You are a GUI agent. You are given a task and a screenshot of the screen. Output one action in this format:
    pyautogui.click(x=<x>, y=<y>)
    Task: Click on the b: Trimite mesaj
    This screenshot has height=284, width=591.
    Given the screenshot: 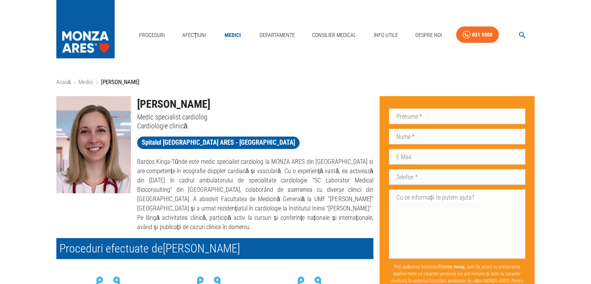 What is the action you would take?
    pyautogui.click(x=451, y=266)
    